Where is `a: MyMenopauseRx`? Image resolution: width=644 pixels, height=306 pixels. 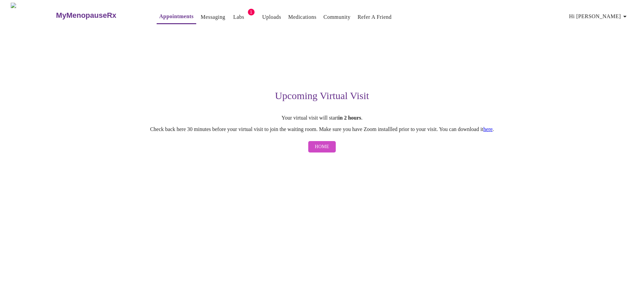
a: MyMenopauseRx is located at coordinates (99, 15).